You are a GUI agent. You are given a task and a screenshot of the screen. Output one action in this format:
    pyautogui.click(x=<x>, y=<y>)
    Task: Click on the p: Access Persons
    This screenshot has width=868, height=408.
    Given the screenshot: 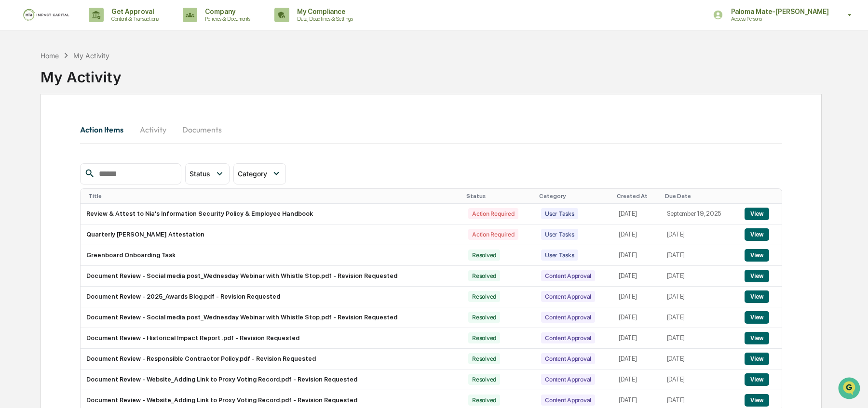 What is the action you would take?
    pyautogui.click(x=771, y=19)
    